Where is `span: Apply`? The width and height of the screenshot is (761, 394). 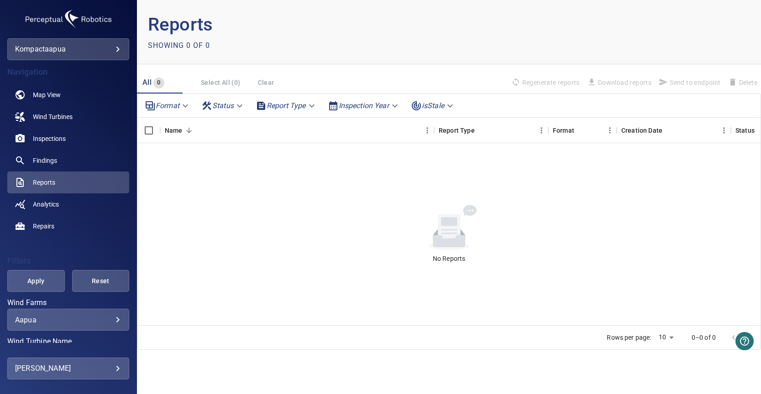 span: Apply is located at coordinates (36, 281).